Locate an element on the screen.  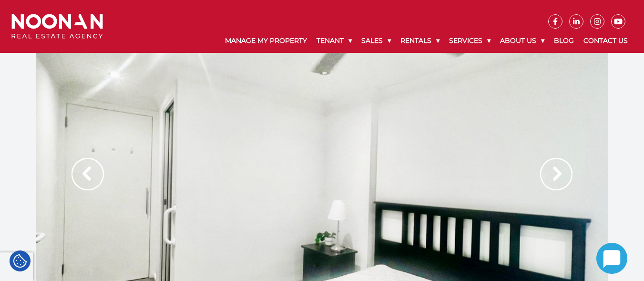
img: Noonan Real Estate Agency is located at coordinates (57, 26).